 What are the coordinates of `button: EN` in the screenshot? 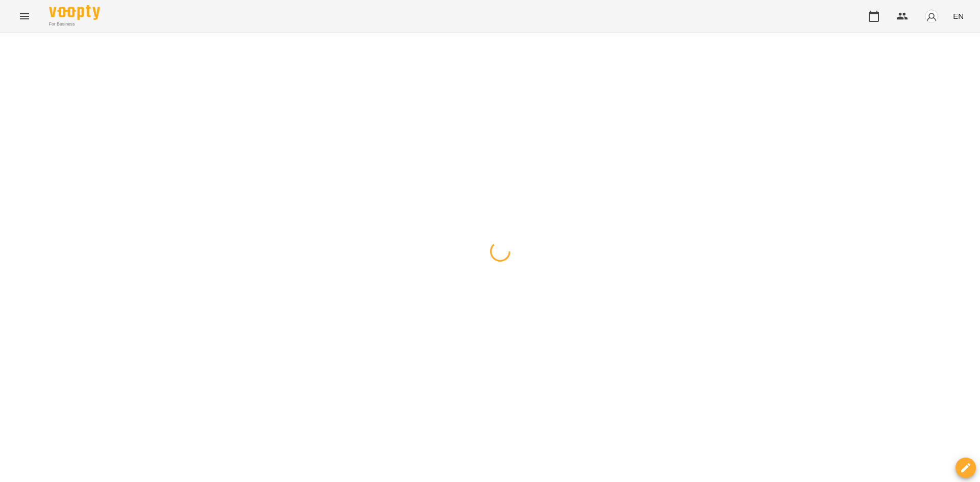 It's located at (958, 15).